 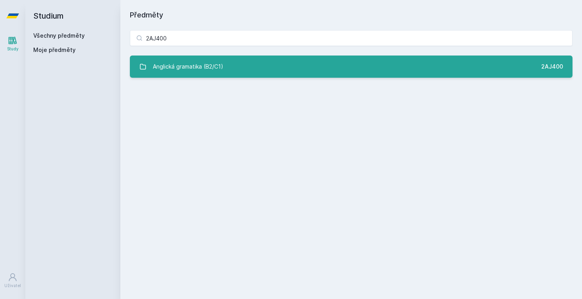 What do you see at coordinates (351, 67) in the screenshot?
I see `a: Anglická gramatika (B2/C1) 2AJ400` at bounding box center [351, 67].